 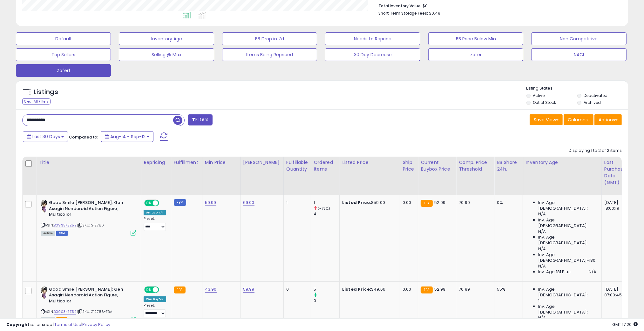 I want to click on button: Inventory Age, so click(x=167, y=38).